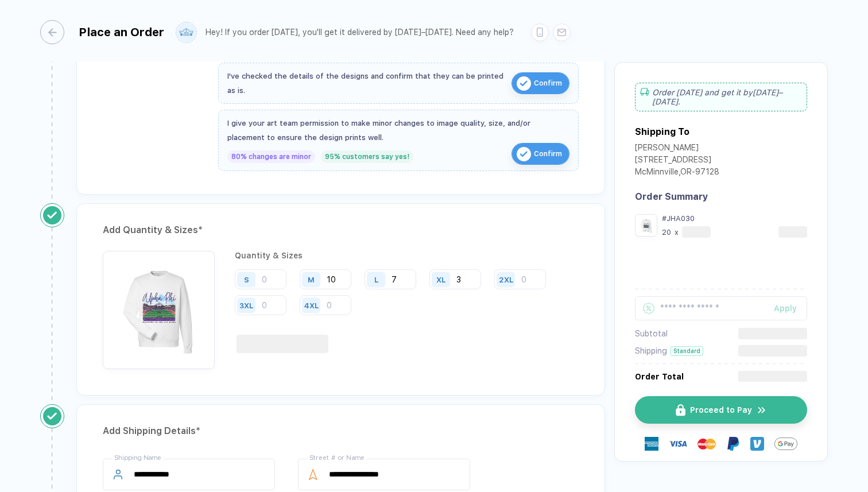 The width and height of the screenshot is (868, 492). I want to click on img: Venmo, so click(758, 443).